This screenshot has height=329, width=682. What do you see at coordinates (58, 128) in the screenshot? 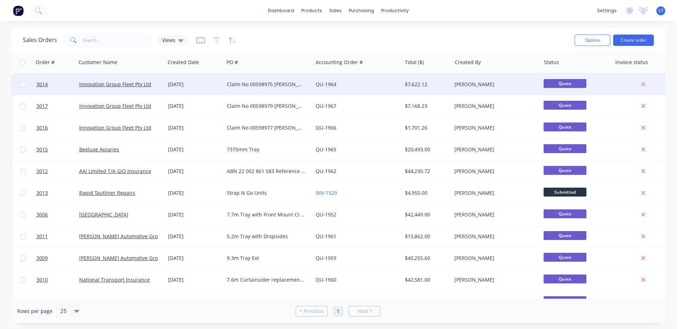
I see `a: 3016` at bounding box center [58, 128].